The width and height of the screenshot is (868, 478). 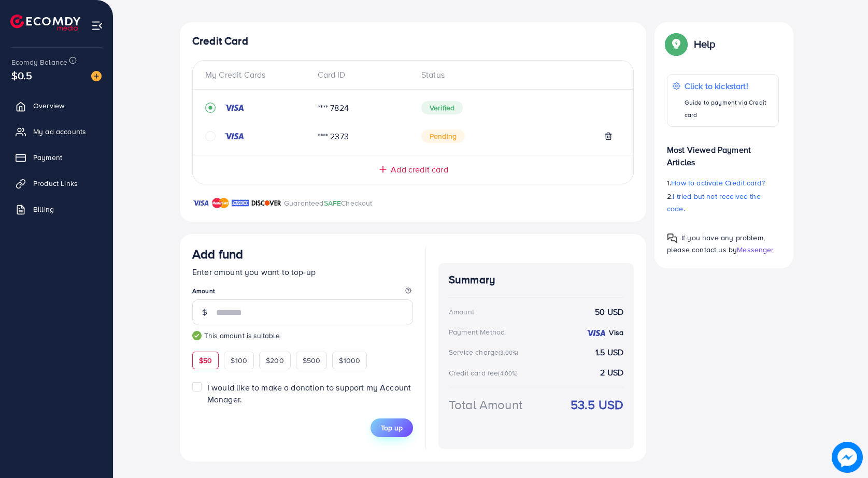 What do you see at coordinates (22, 75) in the screenshot?
I see `span: $0.5` at bounding box center [22, 75].